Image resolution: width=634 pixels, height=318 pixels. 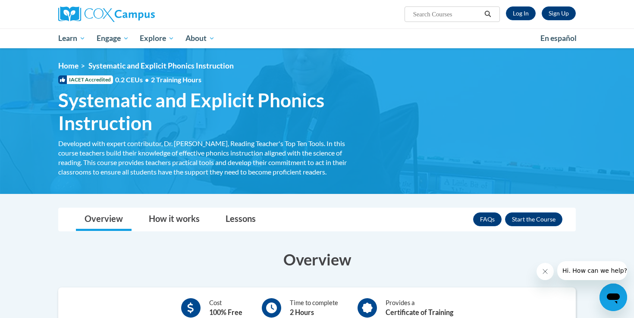 What do you see at coordinates (520, 13) in the screenshot?
I see `a: Log In` at bounding box center [520, 13].